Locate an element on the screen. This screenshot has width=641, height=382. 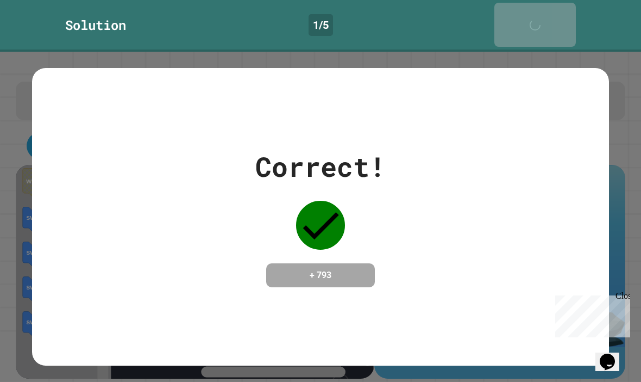
div: Chat with us now!Close is located at coordinates (40, 36).